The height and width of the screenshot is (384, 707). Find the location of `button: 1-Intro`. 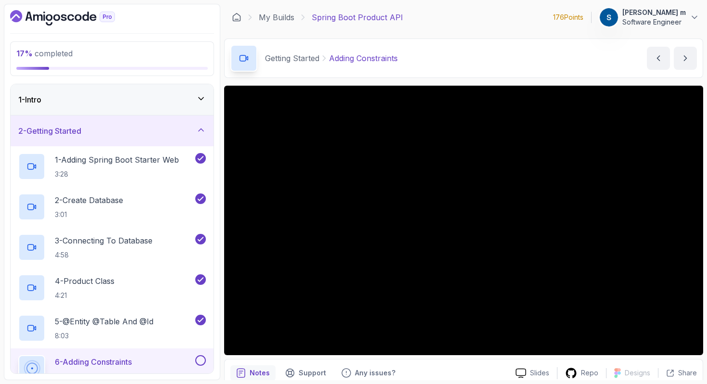

button: 1-Intro is located at coordinates (112, 100).